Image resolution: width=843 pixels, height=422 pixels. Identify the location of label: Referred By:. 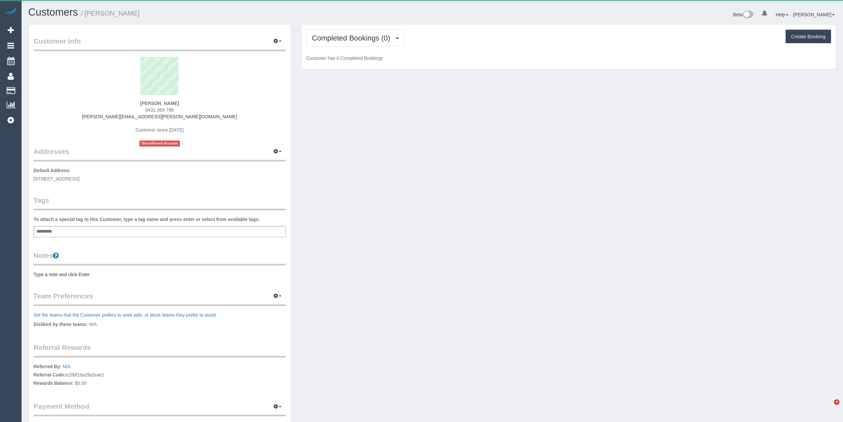
(47, 366).